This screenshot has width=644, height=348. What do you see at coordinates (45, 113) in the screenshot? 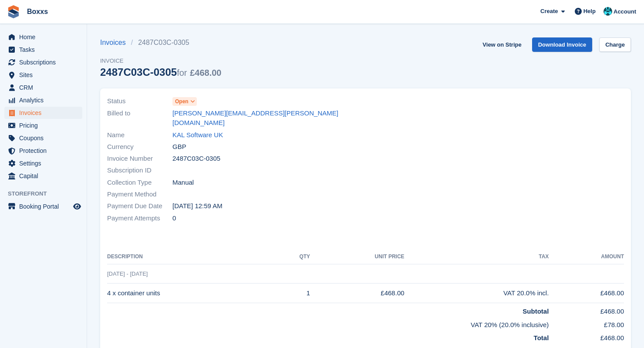
I see `span: Invoices` at bounding box center [45, 113].